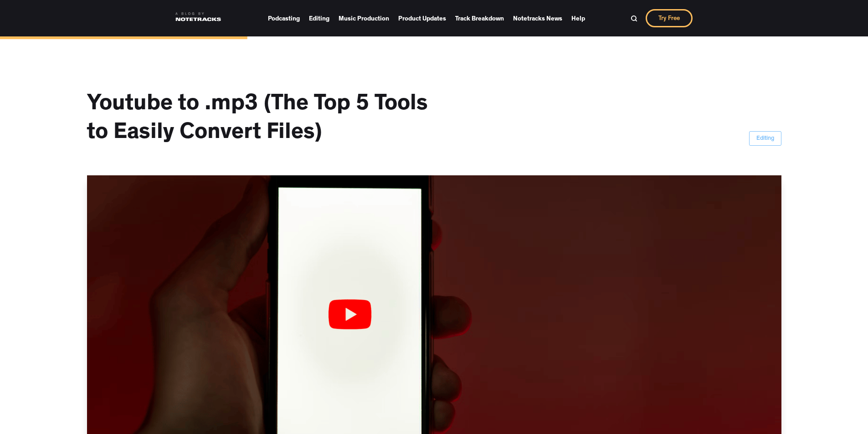  Describe the element at coordinates (669, 18) in the screenshot. I see `a: Try Free` at that location.